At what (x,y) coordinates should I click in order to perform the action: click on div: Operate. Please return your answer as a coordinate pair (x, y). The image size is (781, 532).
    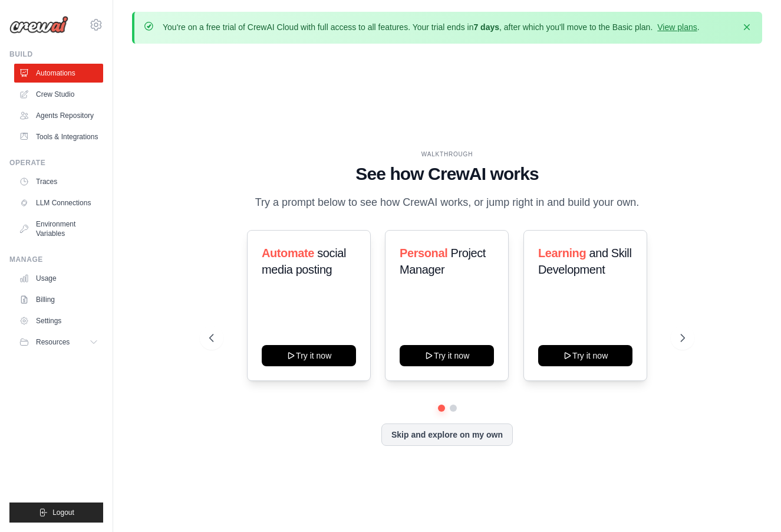
    Looking at the image, I should click on (56, 163).